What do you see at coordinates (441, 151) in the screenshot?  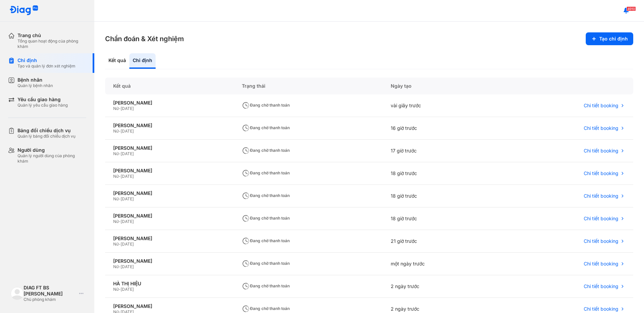 I see `div: 17 giờ trước` at bounding box center [441, 151].